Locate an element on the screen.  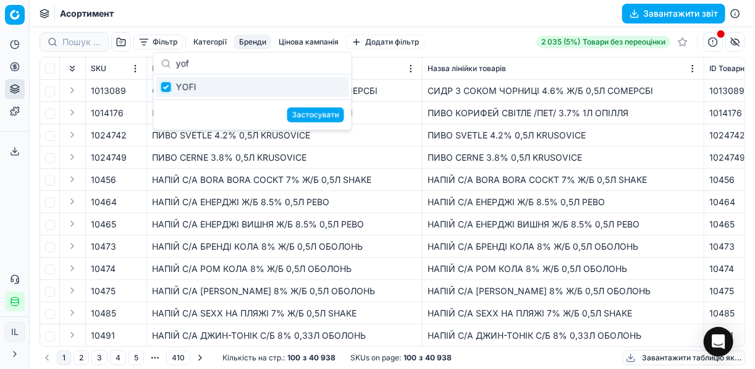
span: YOFI is located at coordinates (186, 87).